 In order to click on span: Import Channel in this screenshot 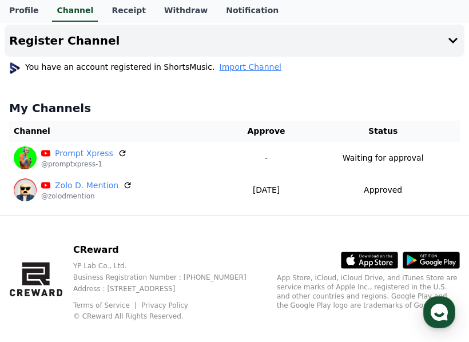, I will do `click(250, 67)`.